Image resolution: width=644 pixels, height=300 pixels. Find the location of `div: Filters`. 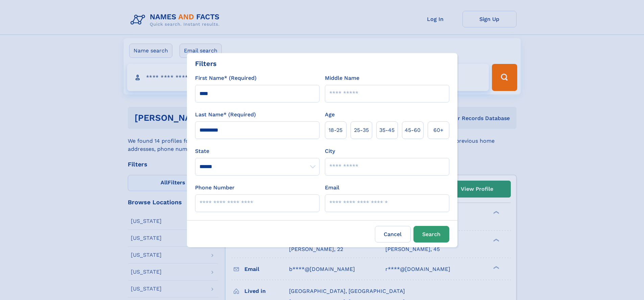

div: Filters is located at coordinates (206, 64).